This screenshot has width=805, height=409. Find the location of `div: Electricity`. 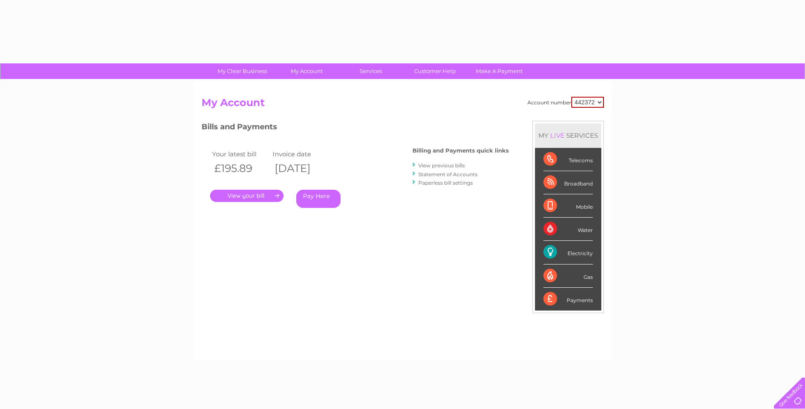

div: Electricity is located at coordinates (568, 252).